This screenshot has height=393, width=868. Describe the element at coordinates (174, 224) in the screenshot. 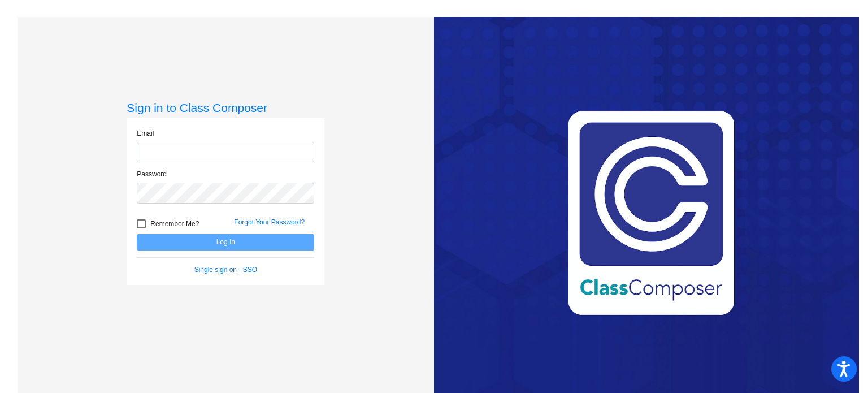

I see `span: Remember Me?` at that location.